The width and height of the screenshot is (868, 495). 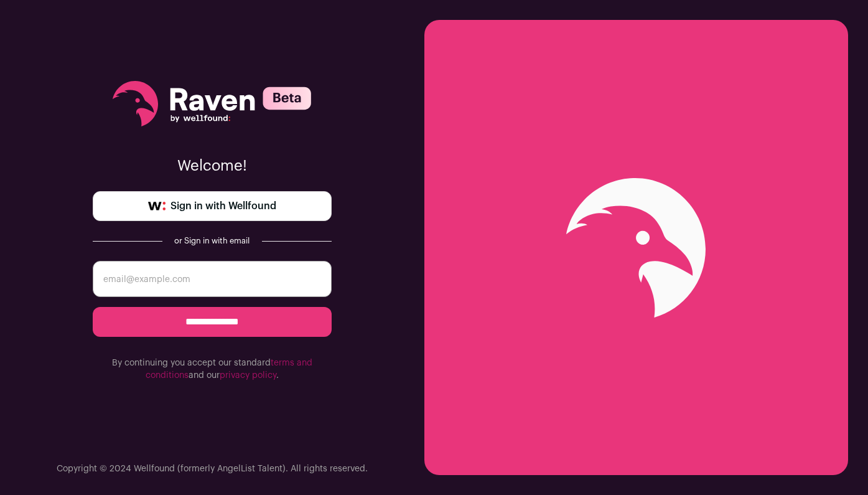 What do you see at coordinates (212, 469) in the screenshot?
I see `p: Copyright © 2024 Wellfound (formerly AngelList Talent). All rights reserved.` at bounding box center [212, 469].